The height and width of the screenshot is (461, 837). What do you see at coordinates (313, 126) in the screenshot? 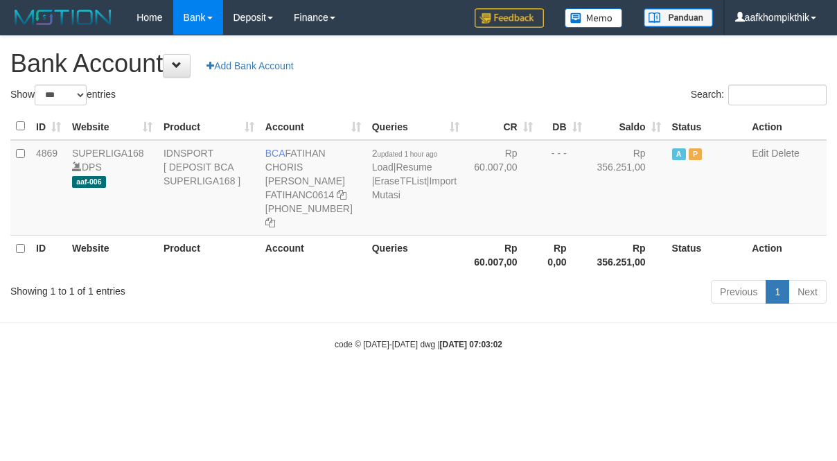
I see `th: Account: activate to sort column ascending` at bounding box center [313, 126].